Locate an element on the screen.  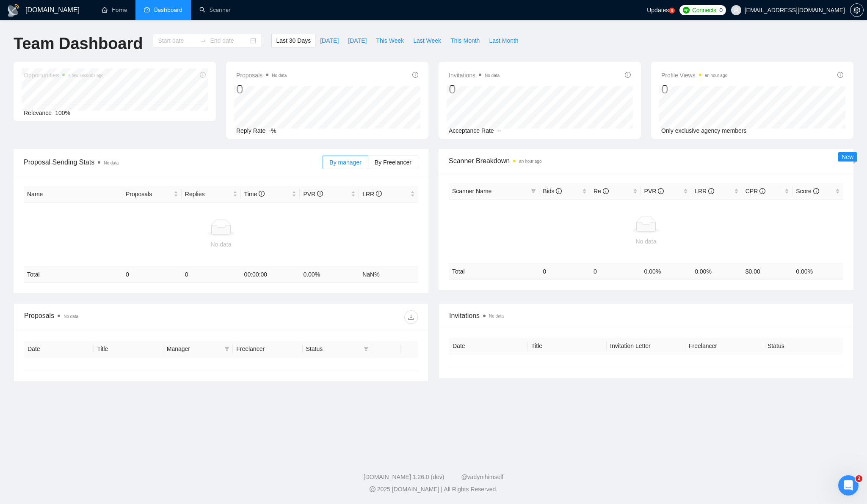
a: 5 is located at coordinates (672, 10).